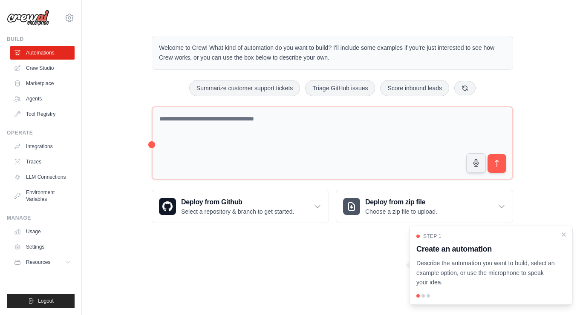 The width and height of the screenshot is (583, 315). Describe the element at coordinates (432, 236) in the screenshot. I see `span: Step 1` at that location.